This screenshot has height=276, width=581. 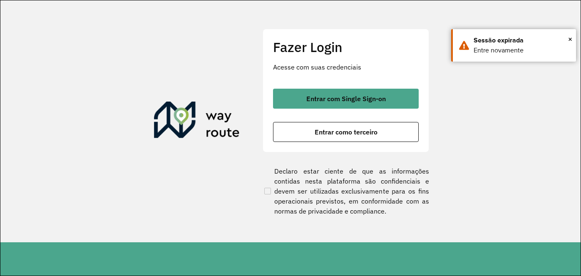 What do you see at coordinates (570, 39) in the screenshot?
I see `button: Close` at bounding box center [570, 39].